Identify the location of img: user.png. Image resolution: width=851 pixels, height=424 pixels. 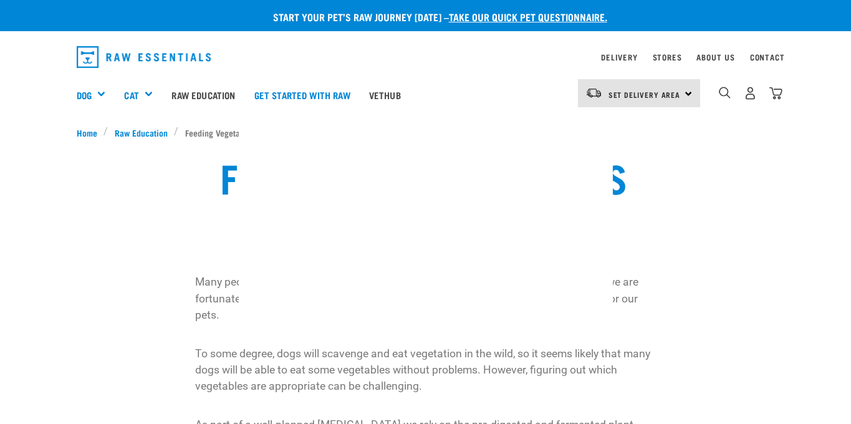
(750, 93).